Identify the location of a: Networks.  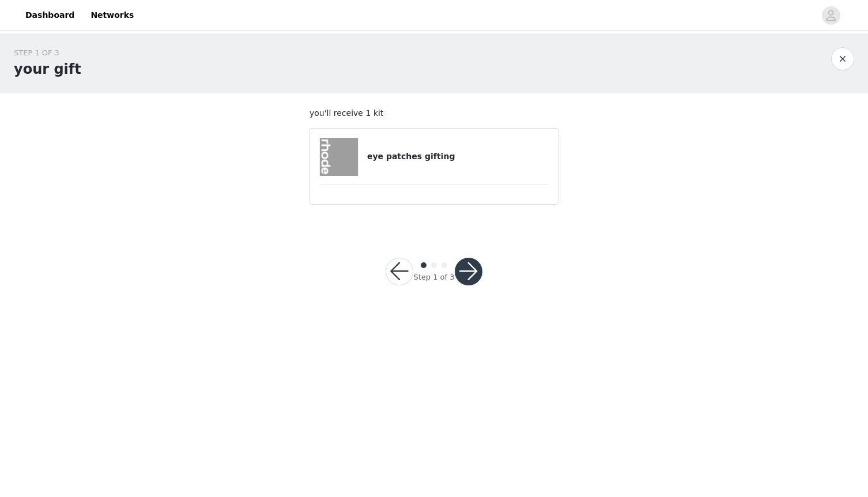
(112, 15).